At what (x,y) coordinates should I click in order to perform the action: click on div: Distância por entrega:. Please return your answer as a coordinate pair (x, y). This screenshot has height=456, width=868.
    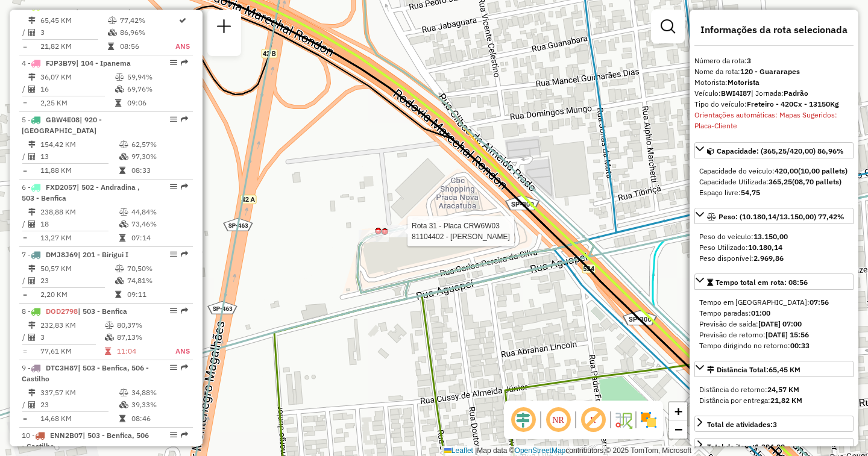
    Looking at the image, I should click on (774, 401).